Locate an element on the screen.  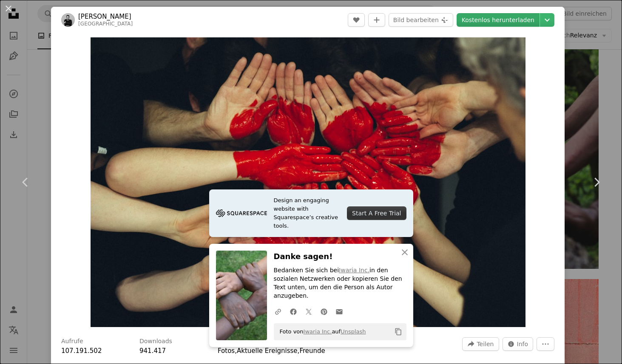
a: Auf Pinterest teilen is located at coordinates (324, 312).